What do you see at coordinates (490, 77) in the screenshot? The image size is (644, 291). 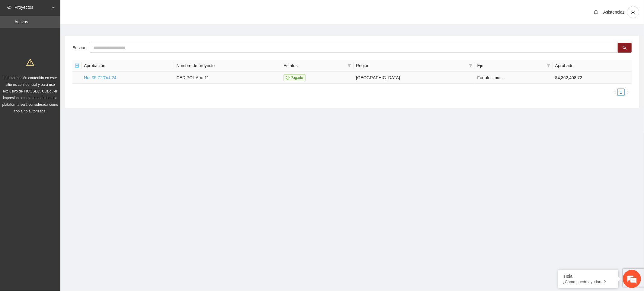 I see `span: Fortalecimie...` at bounding box center [490, 77].